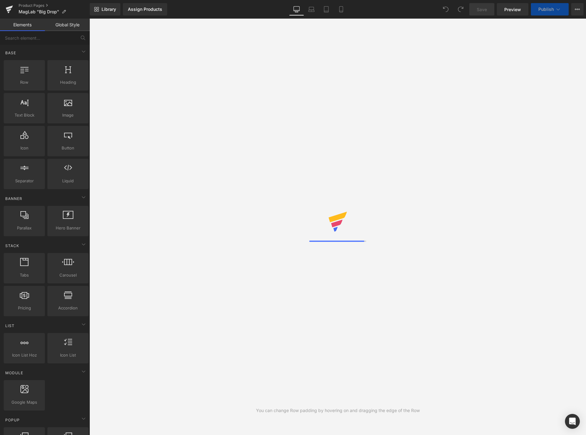 Image resolution: width=586 pixels, height=435 pixels. Describe the element at coordinates (446, 9) in the screenshot. I see `button: Undo` at that location.